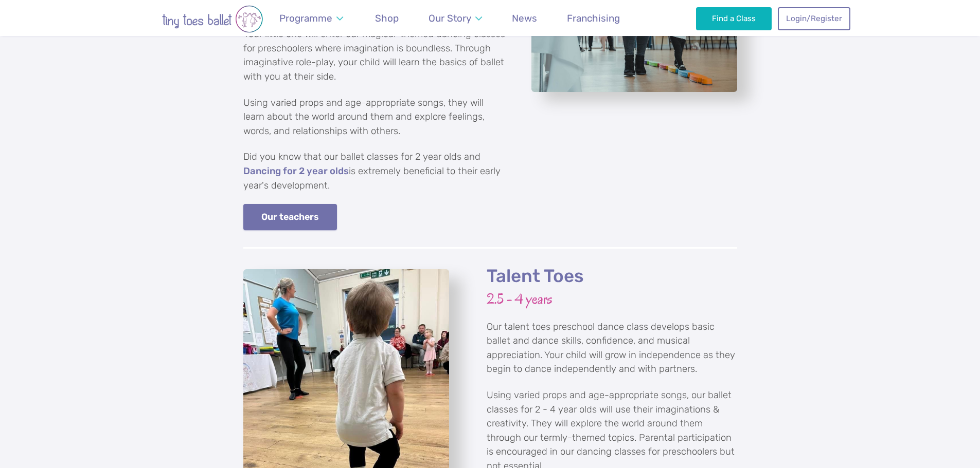  Describe the element at coordinates (449, 18) in the screenshot. I see `span: Our Story` at that location.